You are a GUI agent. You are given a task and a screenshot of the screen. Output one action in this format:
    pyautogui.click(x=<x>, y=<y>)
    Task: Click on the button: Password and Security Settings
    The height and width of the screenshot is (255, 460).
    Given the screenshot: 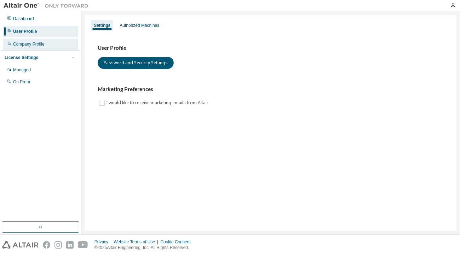 What is the action you would take?
    pyautogui.click(x=135, y=63)
    